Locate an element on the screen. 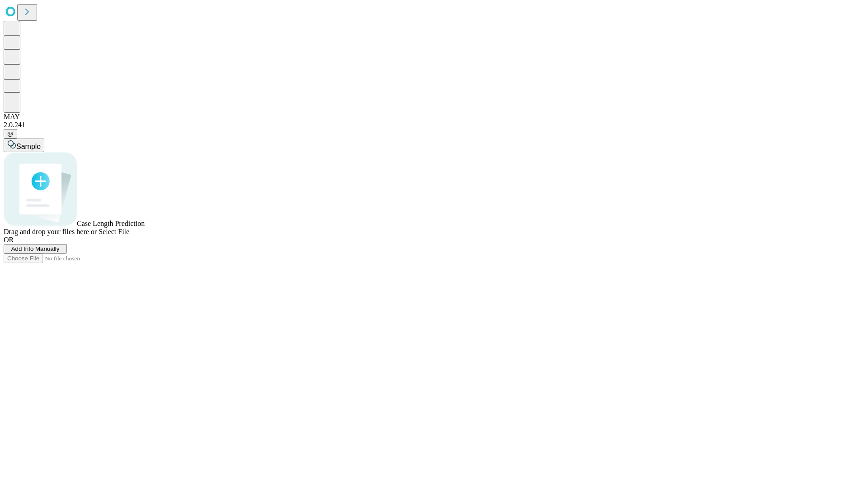  button: Sample is located at coordinates (24, 145).